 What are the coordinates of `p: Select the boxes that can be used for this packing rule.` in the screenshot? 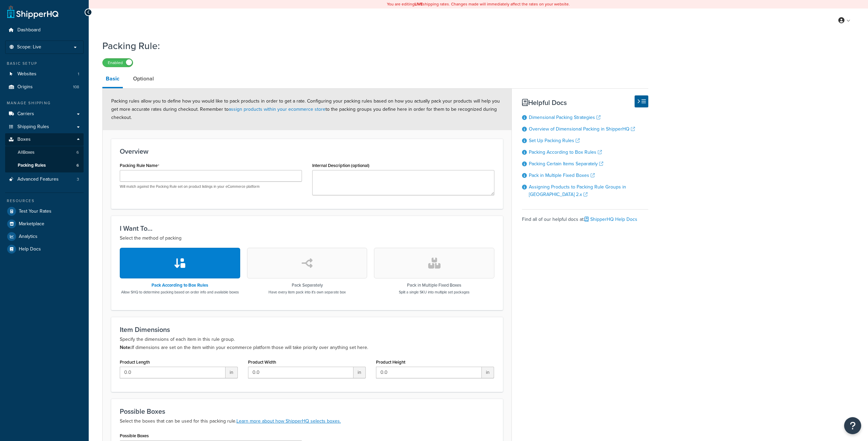 It's located at (307, 422).